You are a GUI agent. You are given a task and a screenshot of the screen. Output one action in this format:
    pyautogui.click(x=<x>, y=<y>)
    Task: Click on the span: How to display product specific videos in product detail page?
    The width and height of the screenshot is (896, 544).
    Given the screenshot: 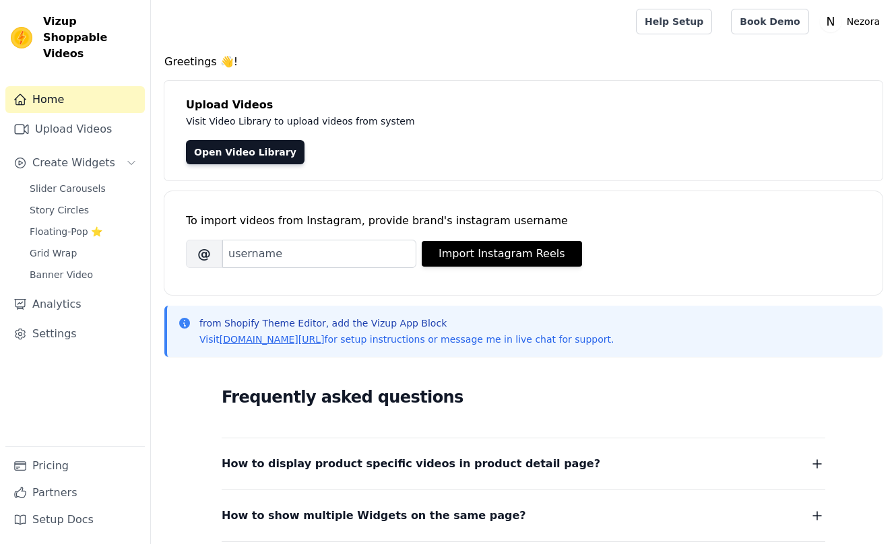 What is the action you would take?
    pyautogui.click(x=411, y=464)
    